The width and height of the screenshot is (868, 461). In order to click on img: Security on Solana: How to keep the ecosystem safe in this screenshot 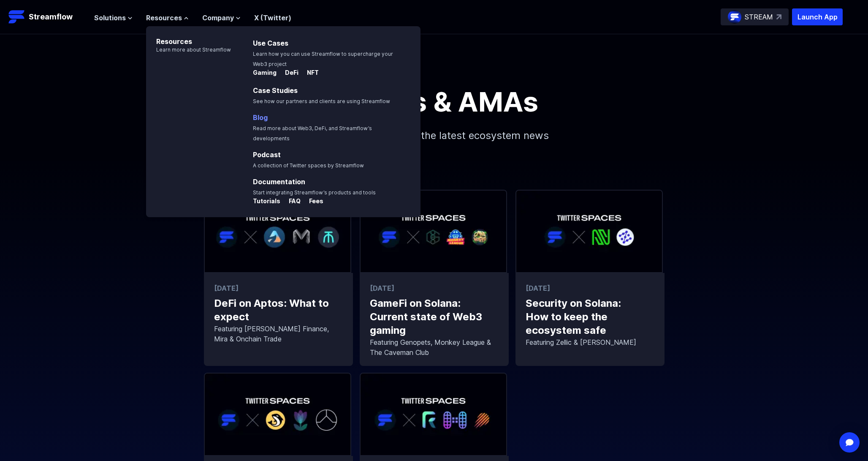, I will do `click(589, 231)`.